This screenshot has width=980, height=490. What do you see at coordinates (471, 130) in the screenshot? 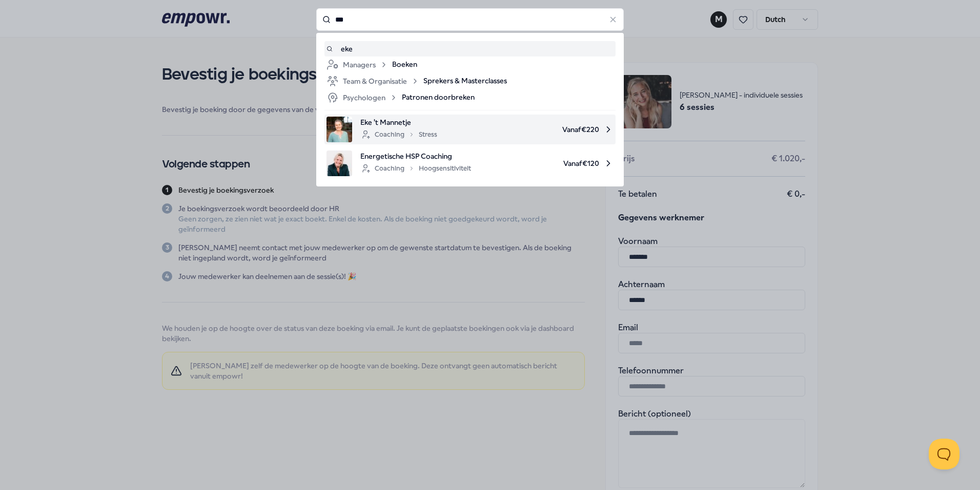
I see `a: product imageEke 't MannetjeCoachingStressVanaf€220` at bounding box center [471, 130].